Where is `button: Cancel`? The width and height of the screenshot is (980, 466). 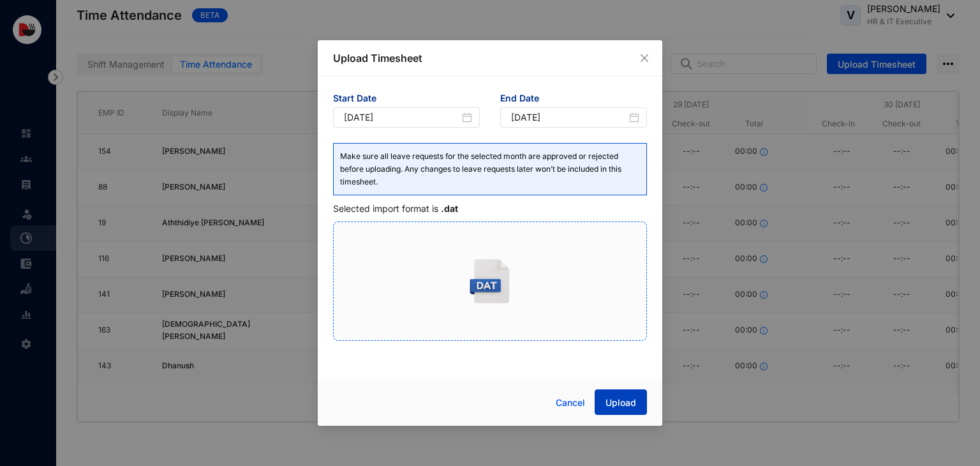 button: Cancel is located at coordinates (571, 403).